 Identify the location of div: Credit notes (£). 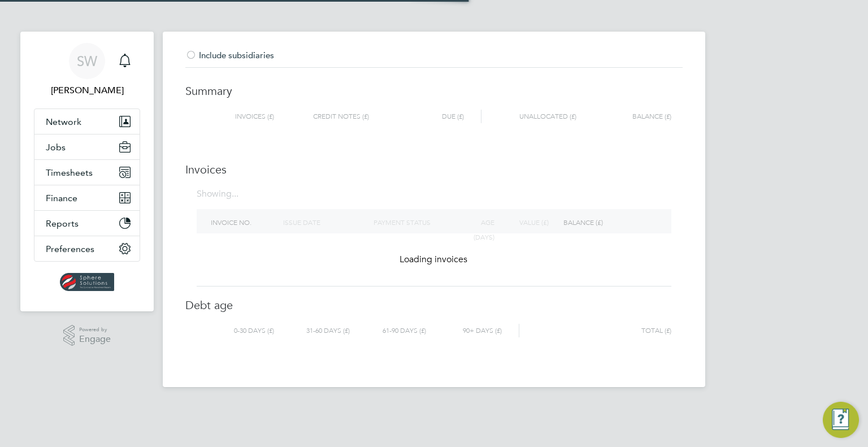
(322, 116).